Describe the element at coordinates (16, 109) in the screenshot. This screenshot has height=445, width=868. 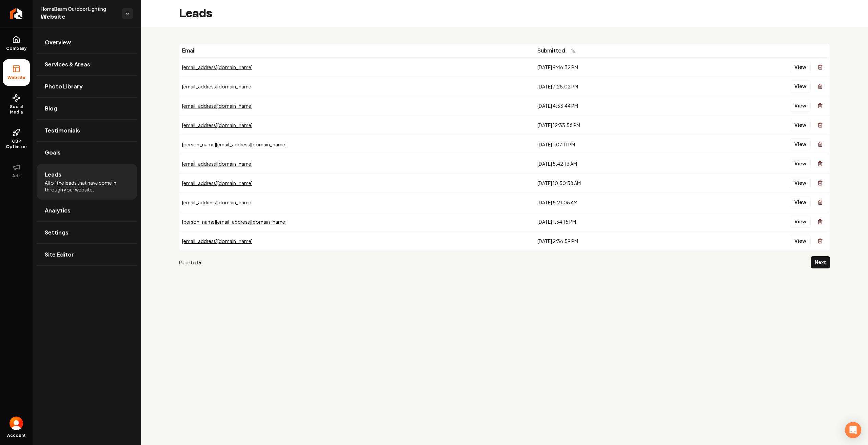
I see `span: Social Media` at that location.